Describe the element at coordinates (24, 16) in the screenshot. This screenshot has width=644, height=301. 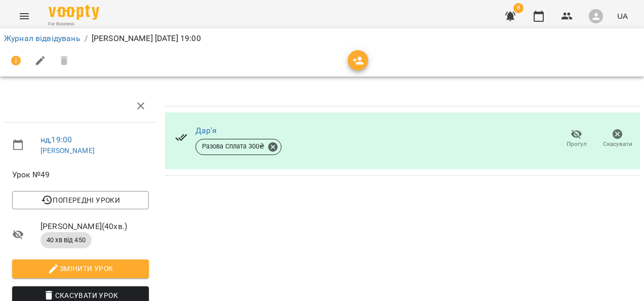
I see `button: Menu` at that location.